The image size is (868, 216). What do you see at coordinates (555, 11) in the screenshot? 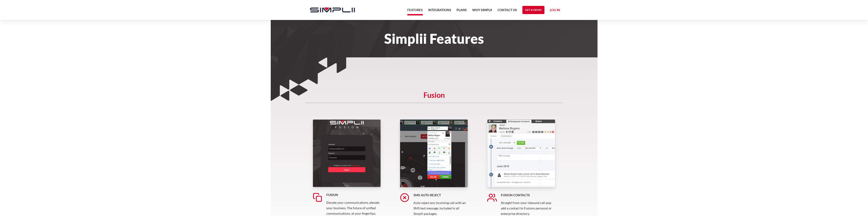
I see `a: Log in` at bounding box center [555, 11].